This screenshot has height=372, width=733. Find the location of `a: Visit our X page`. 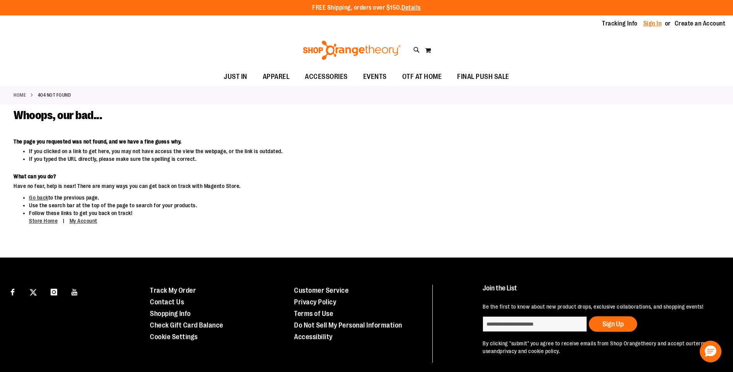

a: Visit our X page is located at coordinates (33, 291).